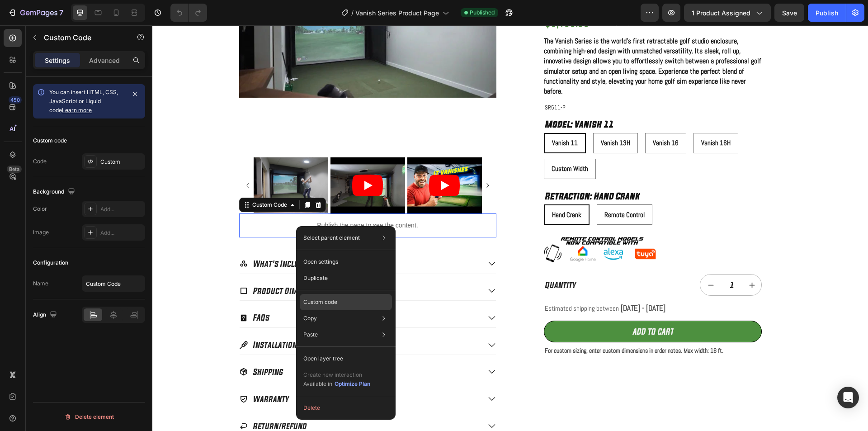 The height and width of the screenshot is (431, 868). I want to click on div: Beta, so click(14, 169).